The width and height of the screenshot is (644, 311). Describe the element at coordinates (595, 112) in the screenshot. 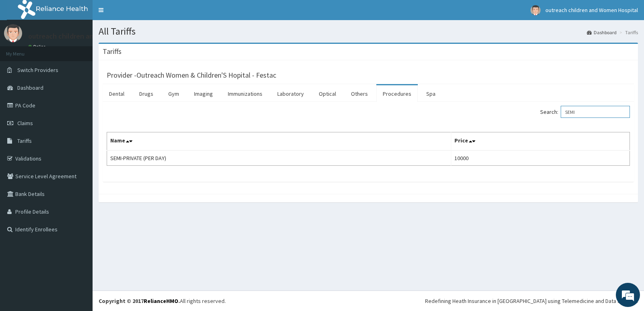

I see `input: Search:` at that location.